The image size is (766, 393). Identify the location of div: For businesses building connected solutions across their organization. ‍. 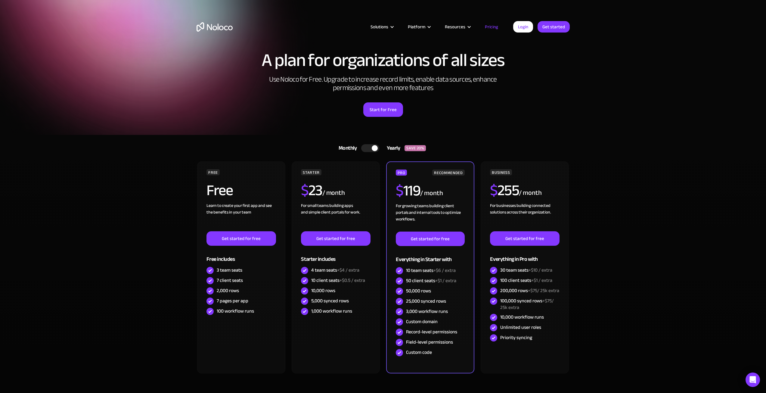
(525, 217).